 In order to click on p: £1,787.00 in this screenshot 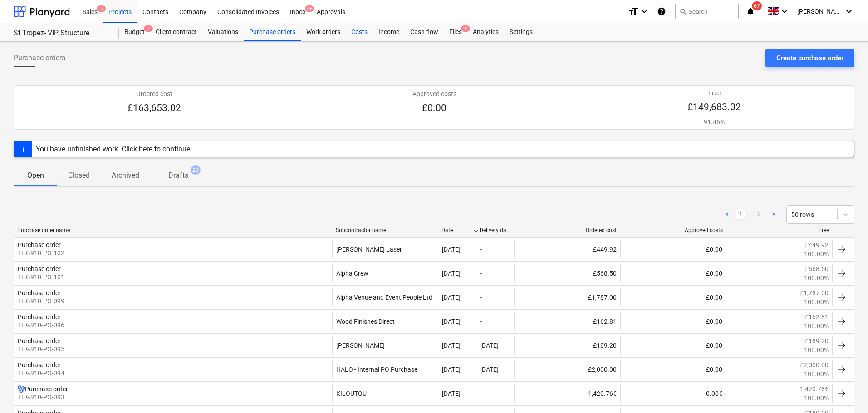, I will do `click(814, 293)`.